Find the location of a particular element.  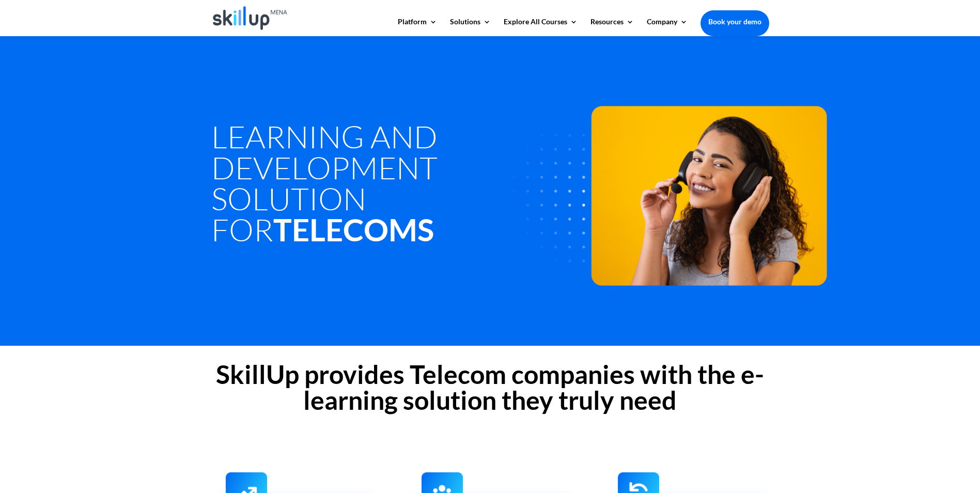

a: Platform is located at coordinates (417, 27).